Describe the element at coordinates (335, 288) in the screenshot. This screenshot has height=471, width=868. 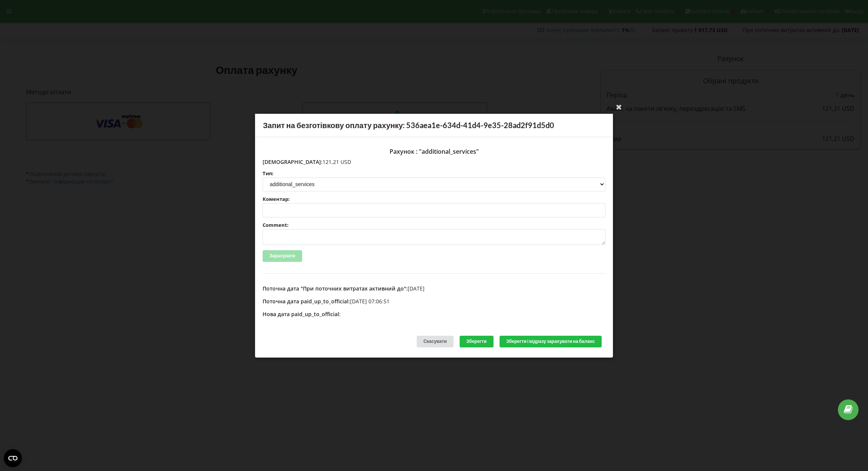
I see `span: Поточна дата "При поточних витратах активний до":` at that location.